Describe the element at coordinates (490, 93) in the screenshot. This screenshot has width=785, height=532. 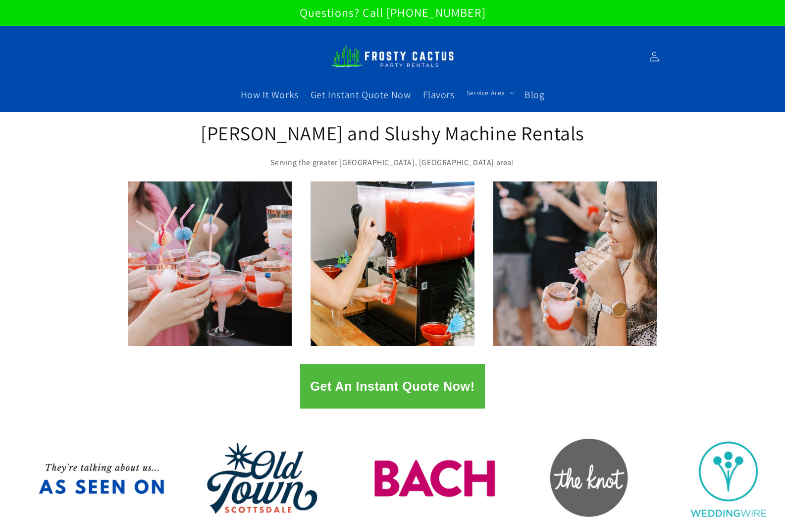
I see `summary: Service Area` at that location.